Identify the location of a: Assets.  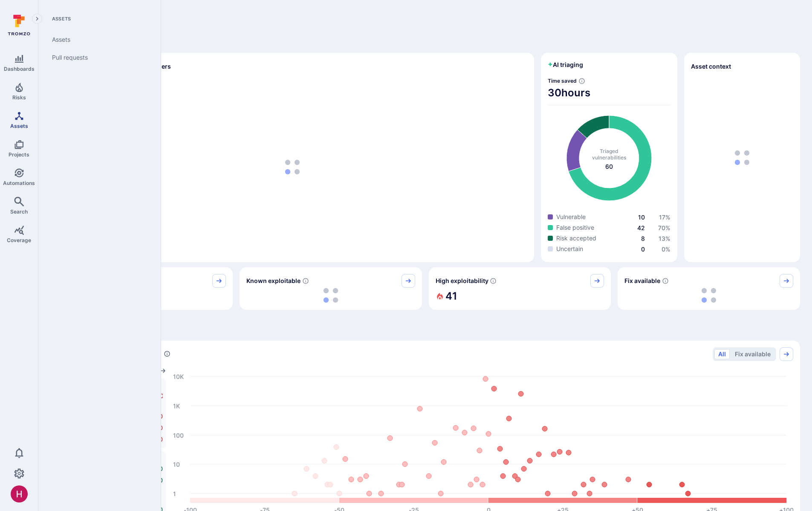
(97, 40).